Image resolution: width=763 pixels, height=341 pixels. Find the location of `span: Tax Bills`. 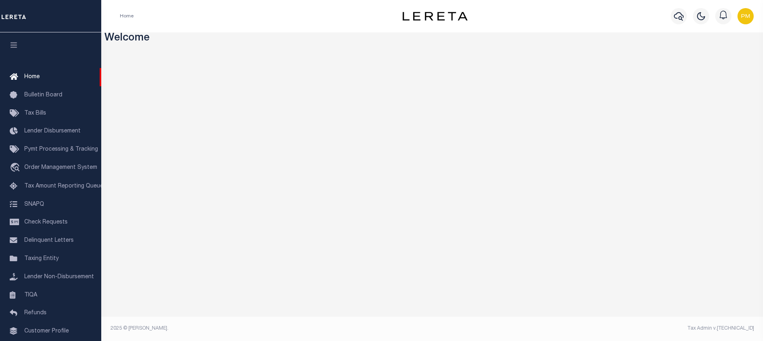

span: Tax Bills is located at coordinates (35, 113).